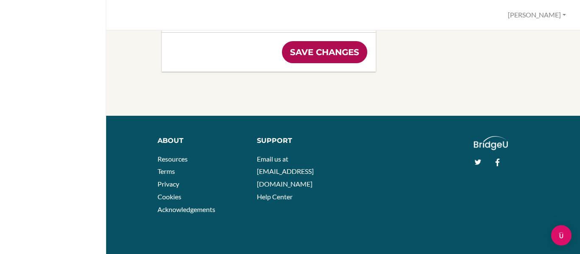  What do you see at coordinates (200, 141) in the screenshot?
I see `div: About` at bounding box center [200, 141].